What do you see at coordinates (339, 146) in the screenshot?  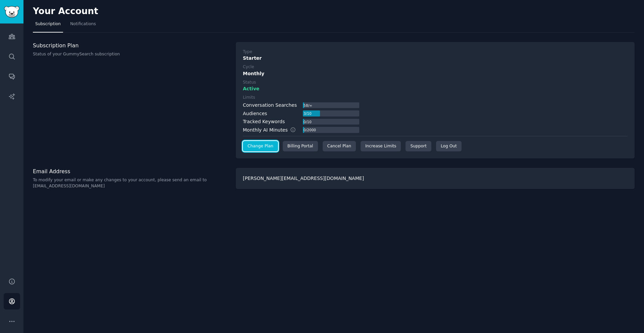 I see `div: Cancel Plan` at bounding box center [339, 146].